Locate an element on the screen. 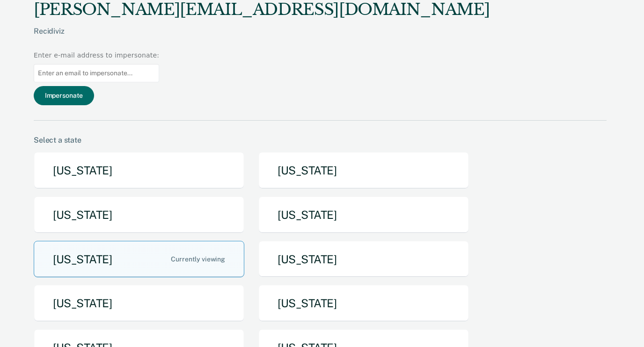 Image resolution: width=644 pixels, height=347 pixels. div: Select a state is located at coordinates (320, 140).